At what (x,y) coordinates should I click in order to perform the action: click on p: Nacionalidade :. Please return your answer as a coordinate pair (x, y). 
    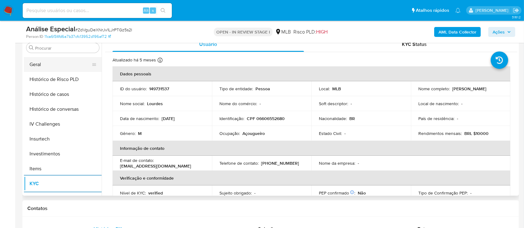
    Looking at the image, I should click on (333, 119).